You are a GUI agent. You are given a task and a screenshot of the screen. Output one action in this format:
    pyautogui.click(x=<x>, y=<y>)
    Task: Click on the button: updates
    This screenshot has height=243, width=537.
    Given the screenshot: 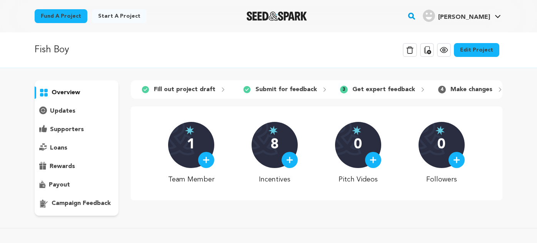 What is the action you would take?
    pyautogui.click(x=77, y=111)
    